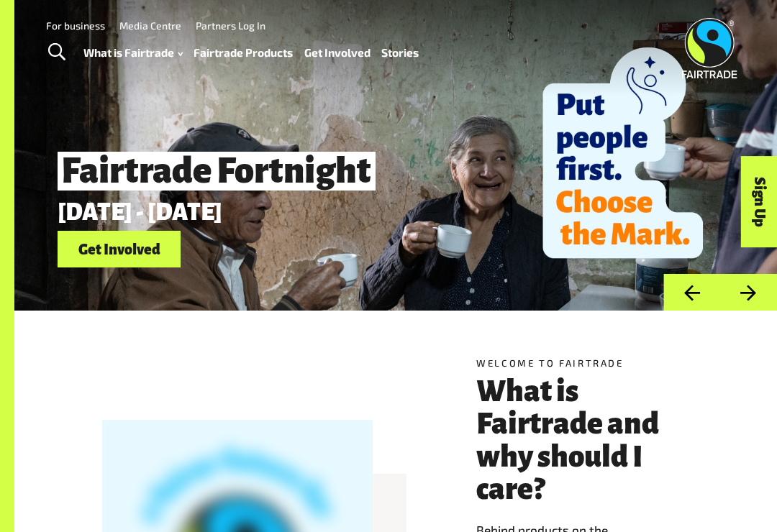 The height and width of the screenshot is (532, 777). Describe the element at coordinates (691, 292) in the screenshot. I see `button: Previous` at that location.